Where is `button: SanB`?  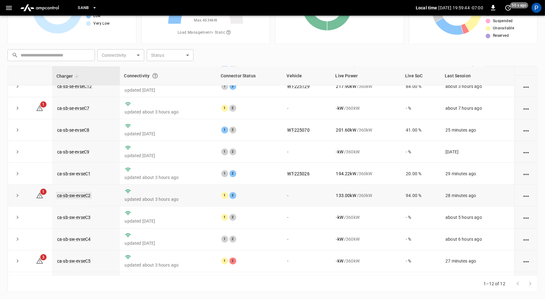 button: SanB is located at coordinates (87, 8).